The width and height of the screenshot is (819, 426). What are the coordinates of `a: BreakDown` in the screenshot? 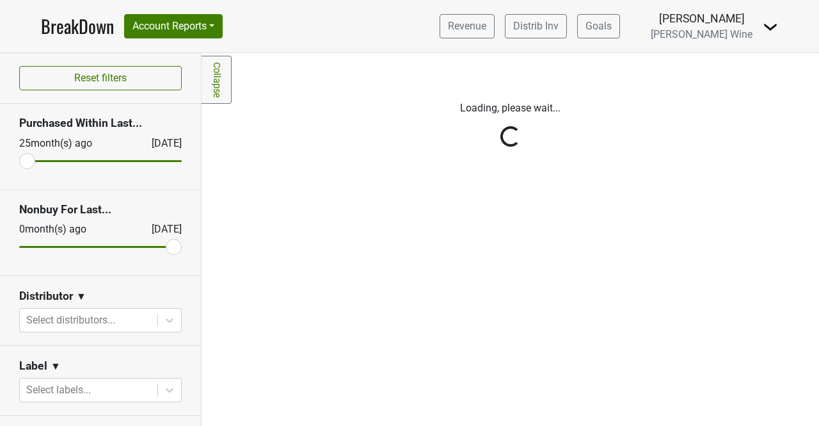 It's located at (77, 26).